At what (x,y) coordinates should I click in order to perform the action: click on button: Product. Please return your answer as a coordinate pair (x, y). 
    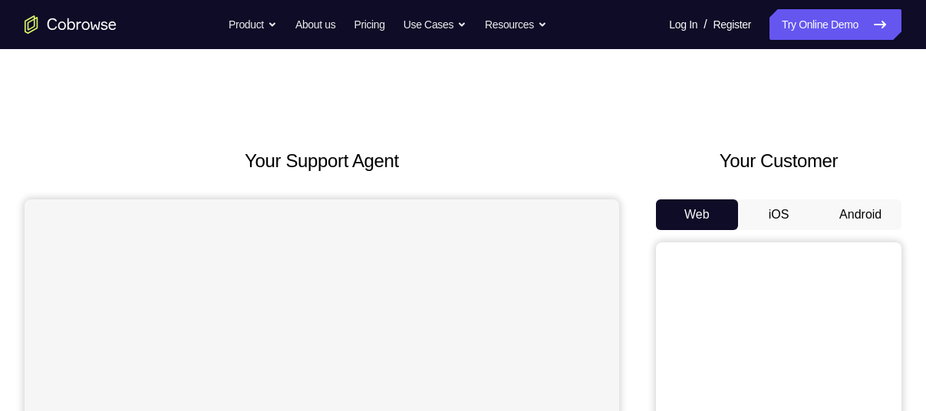
    Looking at the image, I should click on (252, 25).